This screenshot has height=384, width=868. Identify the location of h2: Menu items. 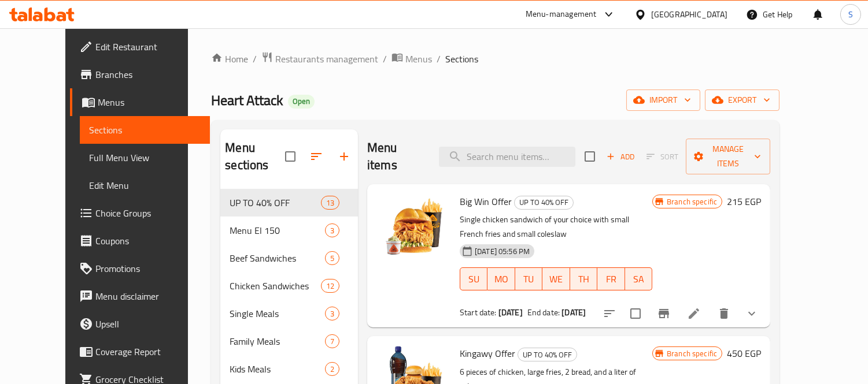
(396, 157).